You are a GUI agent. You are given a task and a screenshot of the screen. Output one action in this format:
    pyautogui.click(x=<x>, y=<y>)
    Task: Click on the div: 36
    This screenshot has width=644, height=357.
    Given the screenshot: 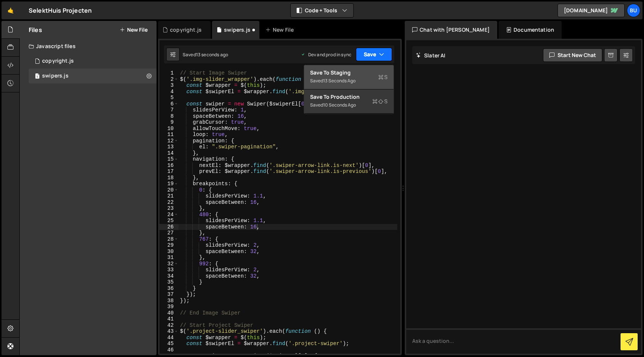 What is the action you would take?
    pyautogui.click(x=169, y=289)
    